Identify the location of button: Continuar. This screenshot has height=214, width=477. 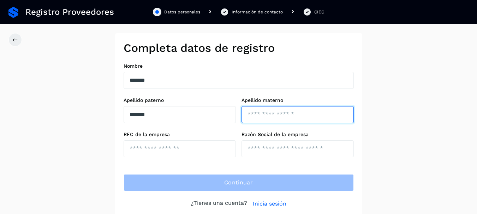
(239, 183).